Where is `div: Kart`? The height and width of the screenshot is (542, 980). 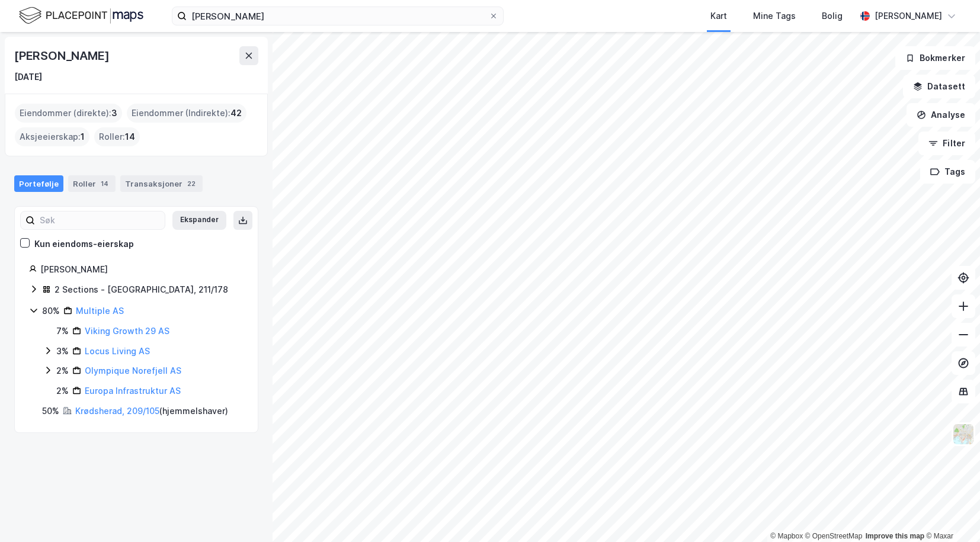 div: Kart is located at coordinates (719, 16).